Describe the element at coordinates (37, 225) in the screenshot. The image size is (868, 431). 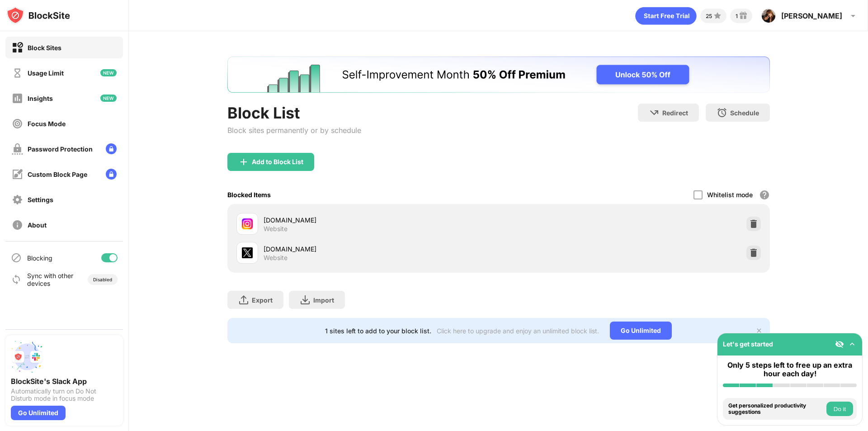
I see `div: About` at that location.